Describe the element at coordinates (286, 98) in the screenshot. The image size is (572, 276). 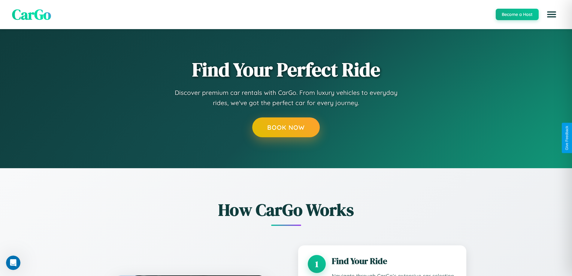
I see `p: Discover premium car rentals with CarGo. From luxury vehicles to everyday rides, we've got the pe...` at that location.